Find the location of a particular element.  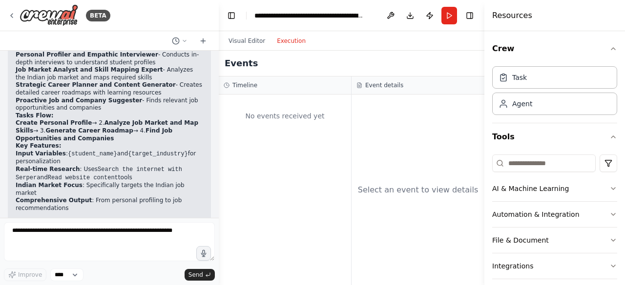

strong: Personal Profiler and Empathic Interviewer is located at coordinates (87, 55).